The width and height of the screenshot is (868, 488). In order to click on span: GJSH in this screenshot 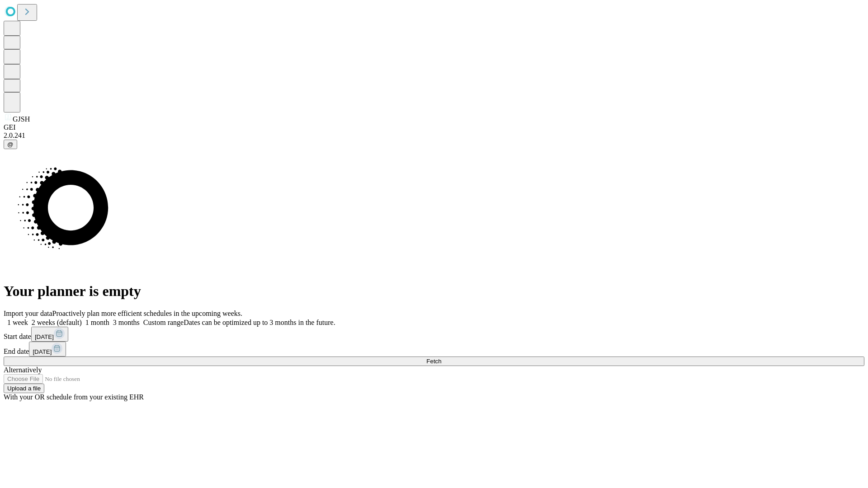, I will do `click(21, 119)`.